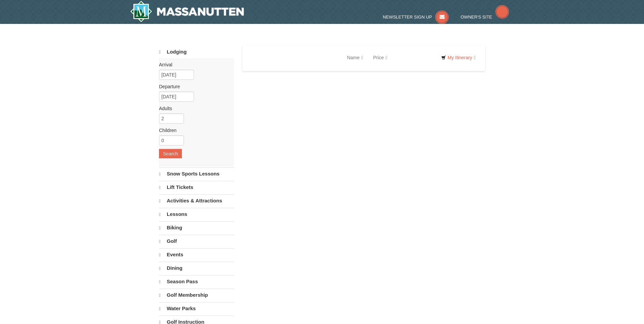 This screenshot has height=324, width=644. What do you see at coordinates (196, 295) in the screenshot?
I see `a: Golf Membership` at bounding box center [196, 295].